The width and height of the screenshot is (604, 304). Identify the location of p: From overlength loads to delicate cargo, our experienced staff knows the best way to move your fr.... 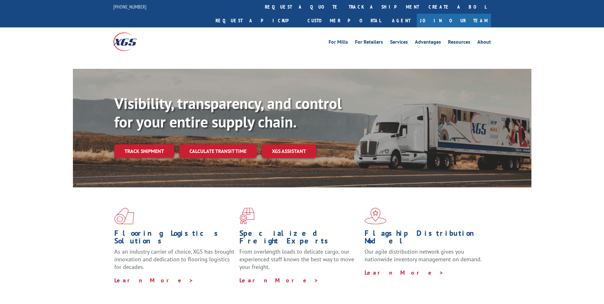
(300, 262).